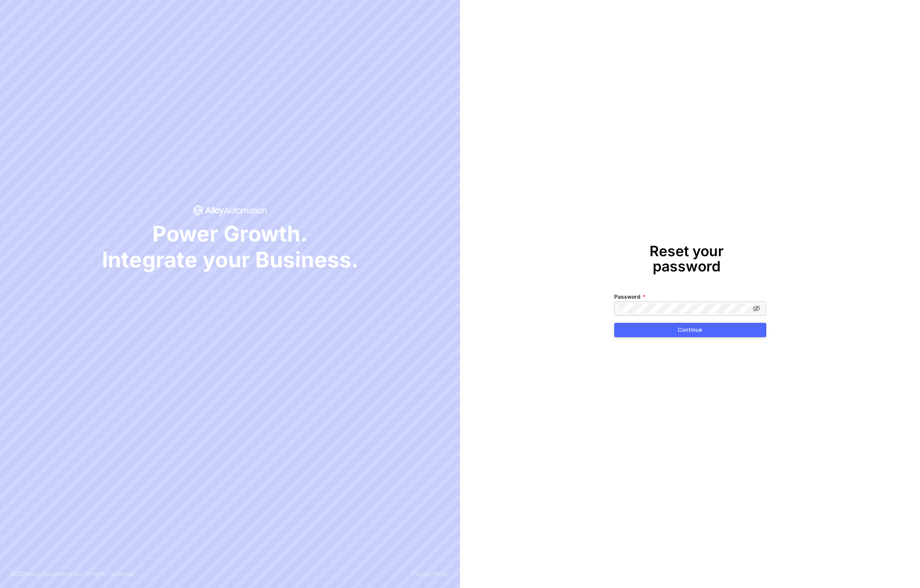 The image size is (920, 588). What do you see at coordinates (691, 330) in the screenshot?
I see `button: Continue` at bounding box center [691, 330].